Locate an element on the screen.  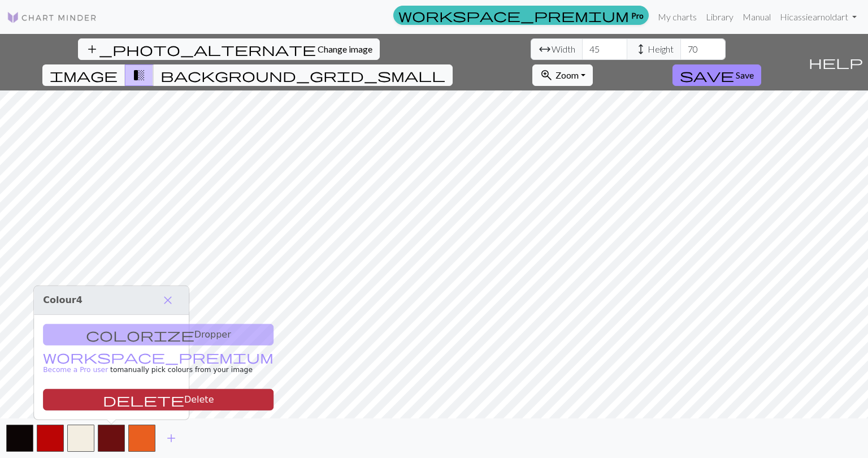
a: Become a Pro user is located at coordinates (158, 363).